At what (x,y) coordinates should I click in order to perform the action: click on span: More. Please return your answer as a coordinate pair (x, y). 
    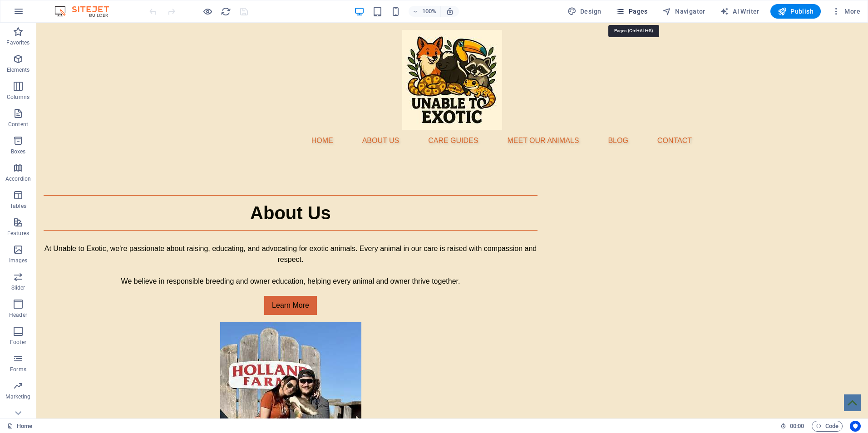
    Looking at the image, I should click on (846, 12).